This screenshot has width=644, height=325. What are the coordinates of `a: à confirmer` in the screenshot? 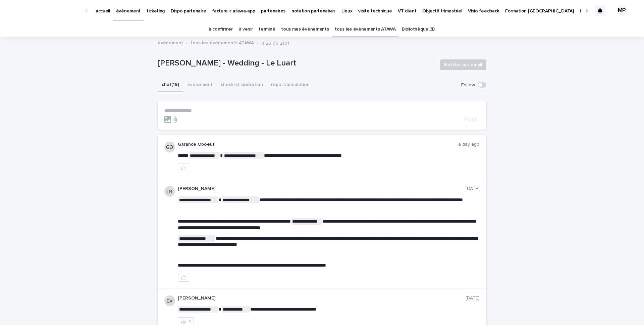 It's located at (221, 29).